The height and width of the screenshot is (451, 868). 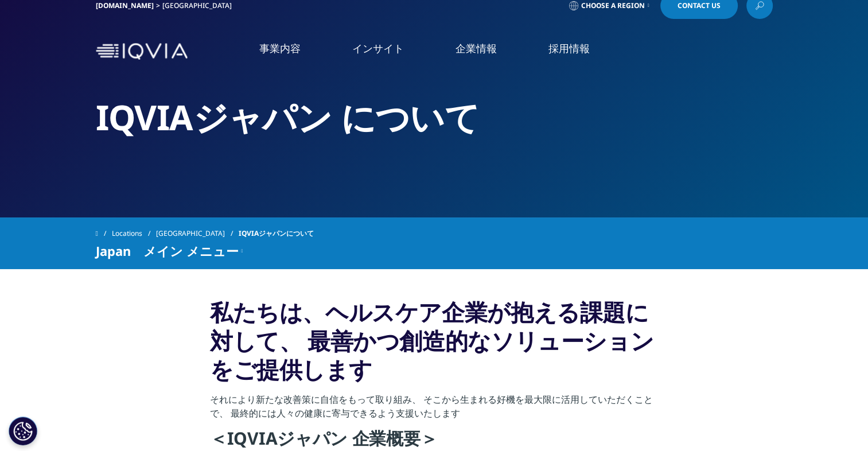 What do you see at coordinates (23, 431) in the screenshot?
I see `button: Cookie 設定` at bounding box center [23, 431].